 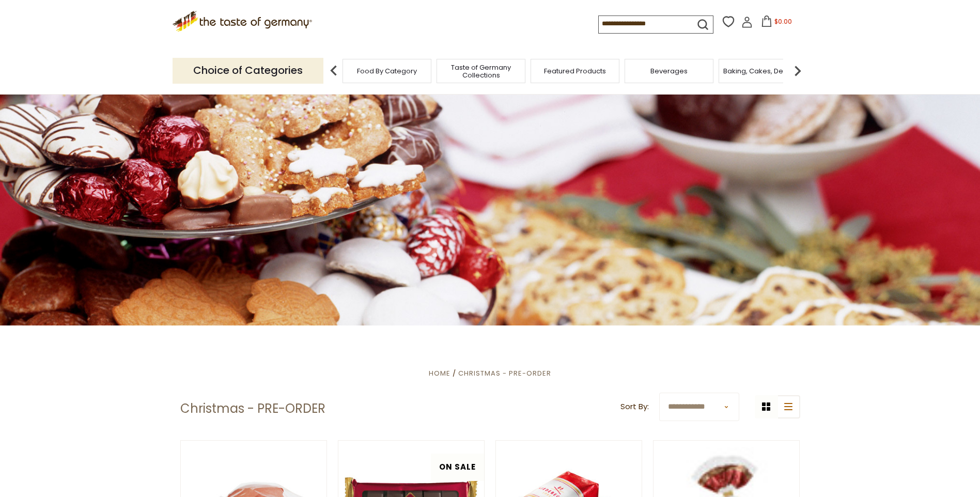 I want to click on span: Christmas - PRE-ORDER, so click(x=505, y=373).